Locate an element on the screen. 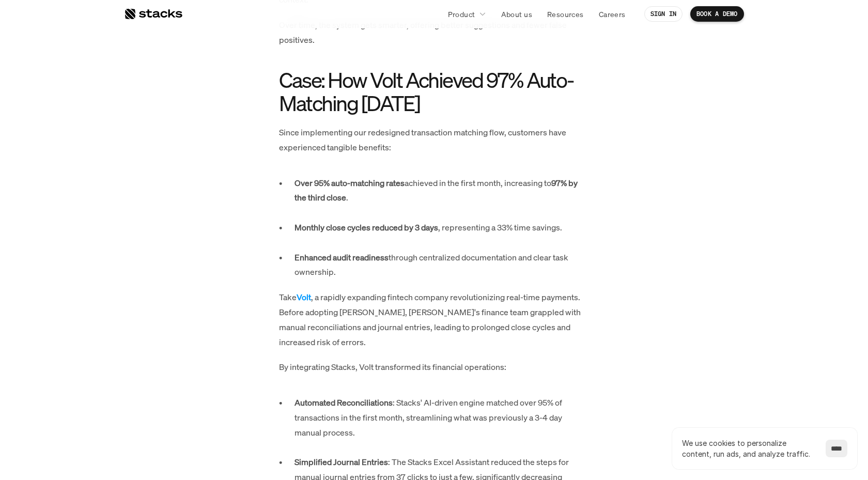 Image resolution: width=868 pixels, height=480 pixels. strong: Volt is located at coordinates (304, 297).